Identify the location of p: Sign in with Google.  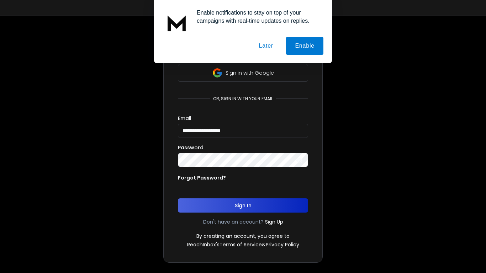
(250, 73).